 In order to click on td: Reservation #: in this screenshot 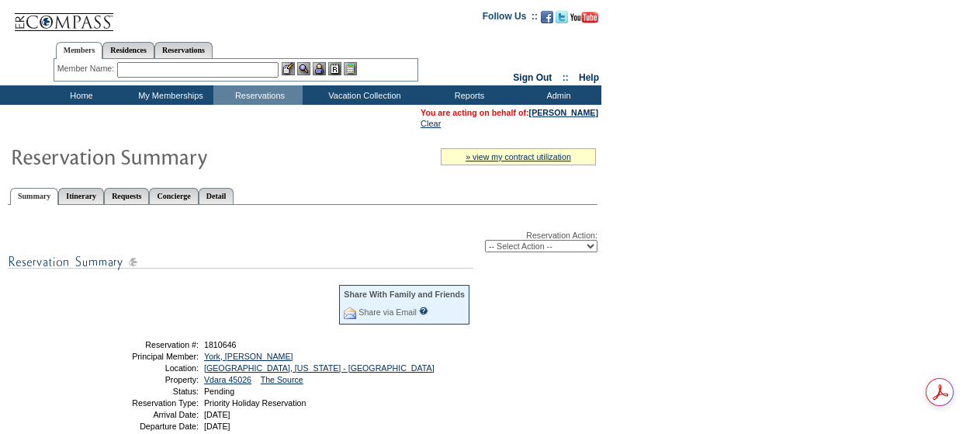, I will do `click(143, 345)`.